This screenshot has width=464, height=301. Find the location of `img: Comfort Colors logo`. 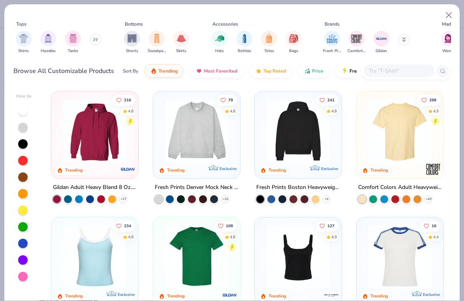

img: Comfort Colors logo is located at coordinates (433, 169).